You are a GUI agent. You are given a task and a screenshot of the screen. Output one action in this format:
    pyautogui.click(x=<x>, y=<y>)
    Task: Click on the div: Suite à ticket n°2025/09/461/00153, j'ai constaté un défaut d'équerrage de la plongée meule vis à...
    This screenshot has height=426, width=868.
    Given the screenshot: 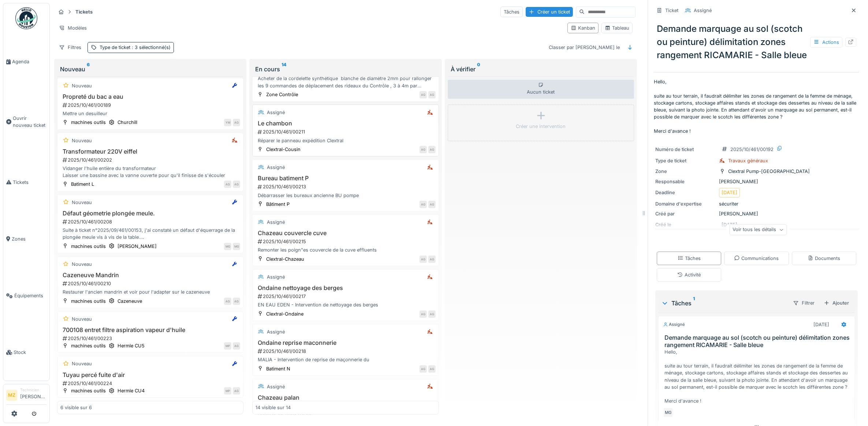 What is the action you would take?
    pyautogui.click(x=150, y=234)
    